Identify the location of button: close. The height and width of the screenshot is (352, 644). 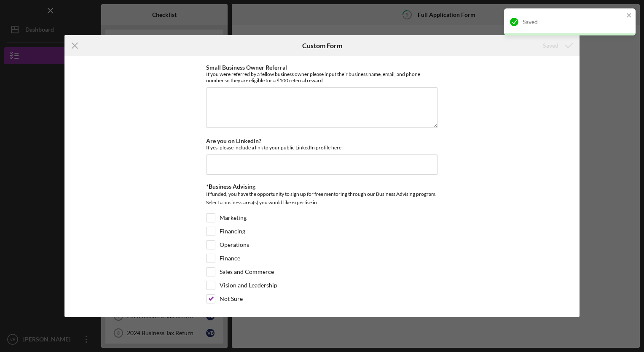
(629, 15).